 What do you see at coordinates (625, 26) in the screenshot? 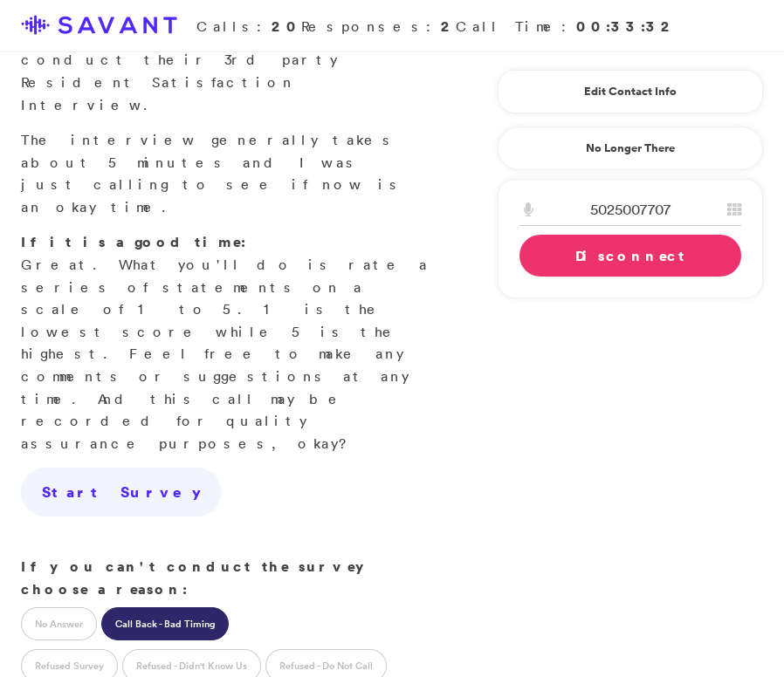
I see `strong: 00:33:32` at bounding box center [625, 26].